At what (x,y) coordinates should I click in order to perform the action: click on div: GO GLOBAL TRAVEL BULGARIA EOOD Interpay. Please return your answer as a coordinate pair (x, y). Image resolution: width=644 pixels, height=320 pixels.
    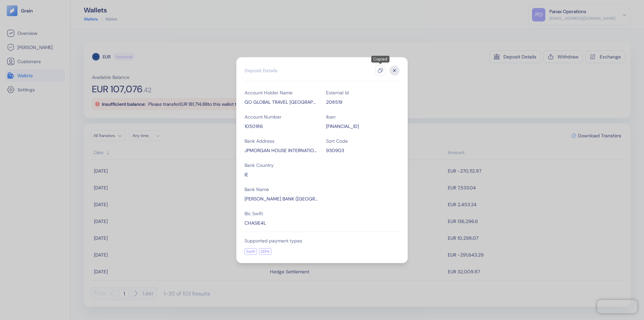
    Looking at the image, I should click on (281, 102).